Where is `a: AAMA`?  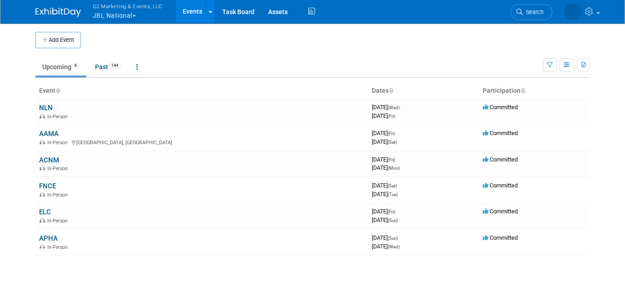 a: AAMA is located at coordinates (49, 134).